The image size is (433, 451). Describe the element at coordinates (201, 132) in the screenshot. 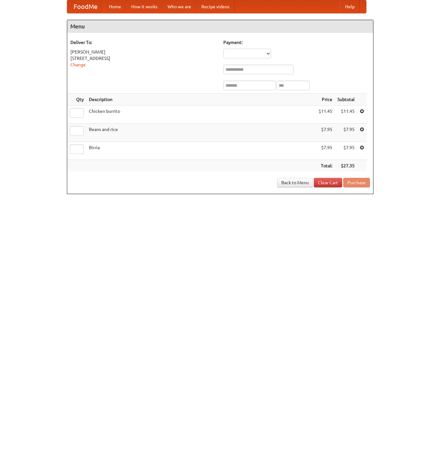

I see `td: Beans and rice` at that location.